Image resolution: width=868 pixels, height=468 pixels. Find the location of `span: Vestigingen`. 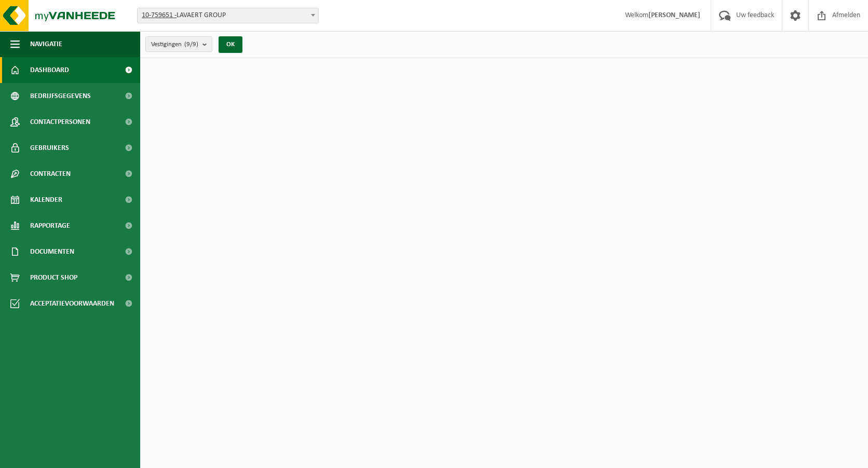

span: Vestigingen is located at coordinates (174, 44).